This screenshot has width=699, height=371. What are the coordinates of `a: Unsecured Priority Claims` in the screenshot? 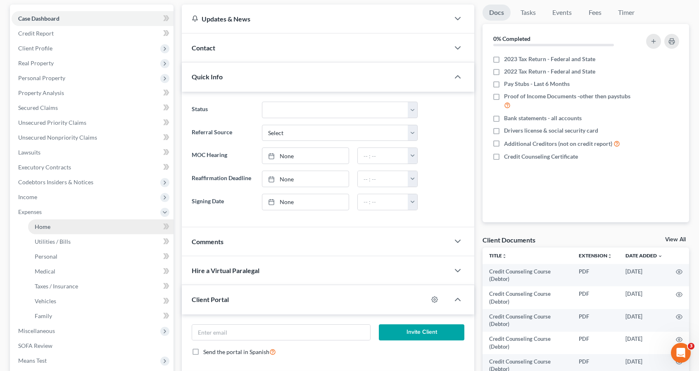 It's located at (93, 123).